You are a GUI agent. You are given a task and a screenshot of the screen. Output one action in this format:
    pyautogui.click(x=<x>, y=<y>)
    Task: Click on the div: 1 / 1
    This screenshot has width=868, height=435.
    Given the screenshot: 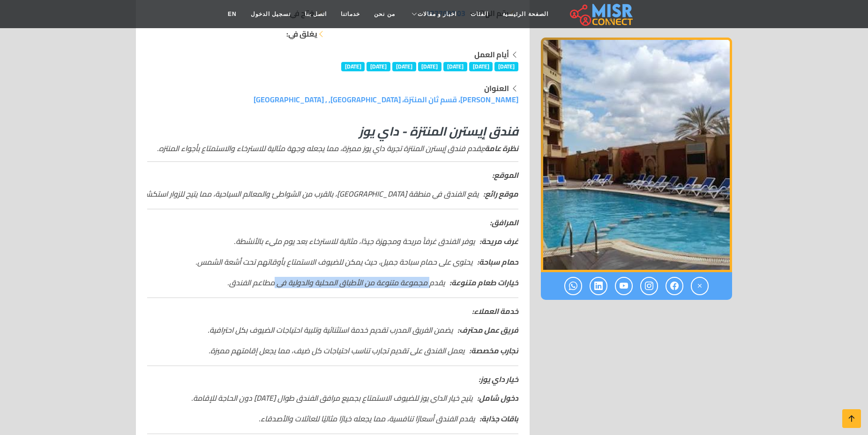 What is the action you would take?
    pyautogui.click(x=637, y=155)
    